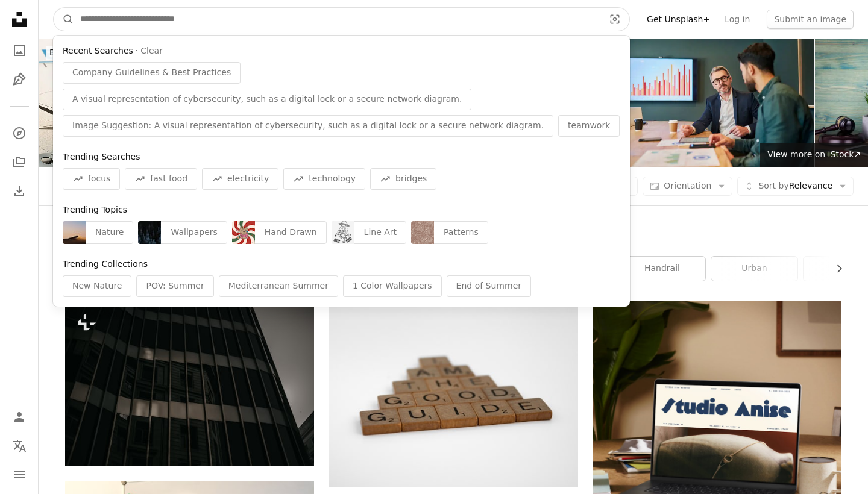 The image size is (868, 494). Describe the element at coordinates (462, 233) in the screenshot. I see `div: Patterns` at that location.